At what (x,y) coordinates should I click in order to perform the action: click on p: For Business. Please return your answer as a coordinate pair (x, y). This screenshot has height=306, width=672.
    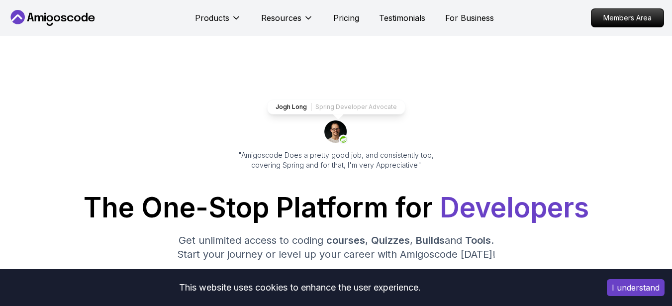
    Looking at the image, I should click on (469, 18).